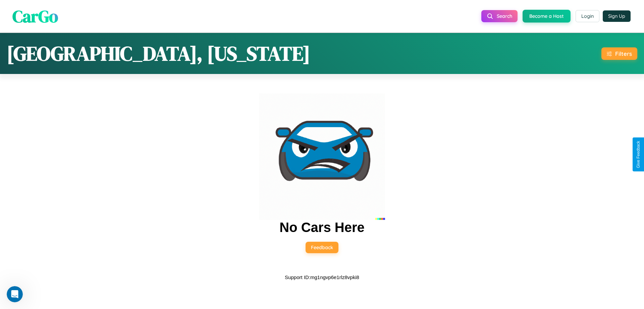 The image size is (644, 309). Describe the element at coordinates (505, 16) in the screenshot. I see `span: Search` at that location.